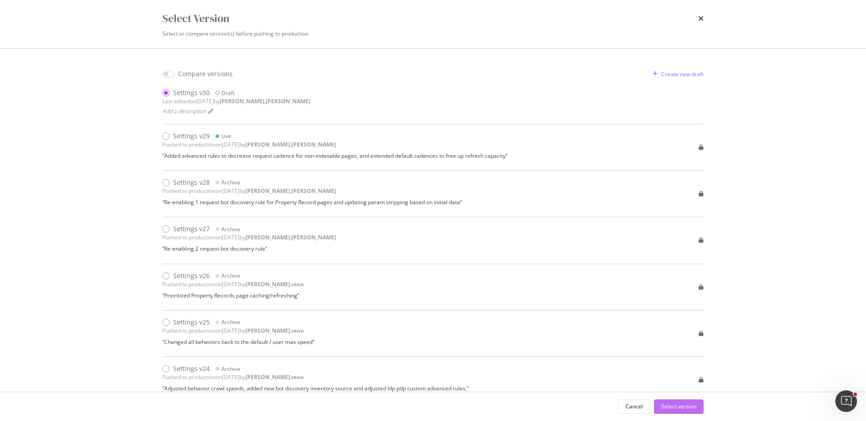 The height and width of the screenshot is (421, 866). What do you see at coordinates (191, 183) in the screenshot?
I see `div: Settings v28` at bounding box center [191, 183].